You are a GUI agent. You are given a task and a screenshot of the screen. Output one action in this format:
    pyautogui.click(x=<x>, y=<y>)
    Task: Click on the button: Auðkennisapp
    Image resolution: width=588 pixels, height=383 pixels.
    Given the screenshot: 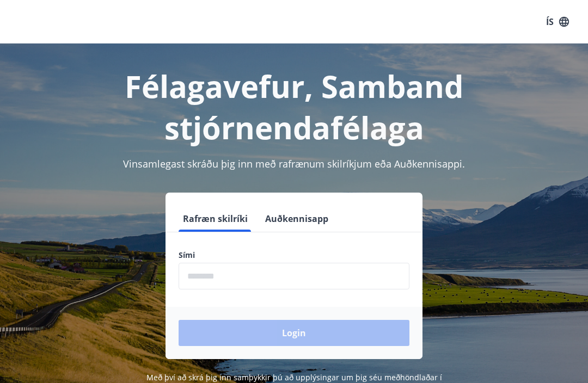 What is the action you would take?
    pyautogui.click(x=297, y=219)
    